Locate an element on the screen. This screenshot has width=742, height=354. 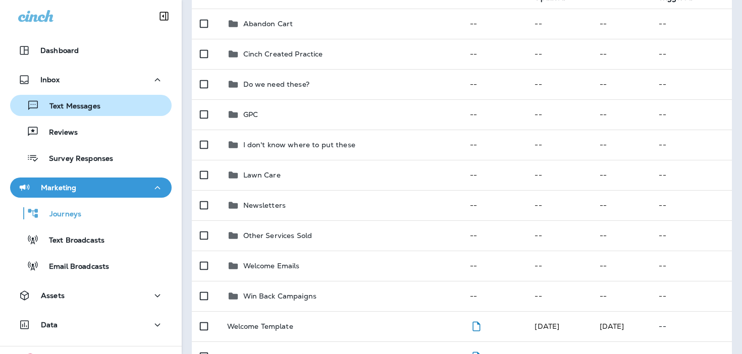
button: Dashboard is located at coordinates (91, 50).